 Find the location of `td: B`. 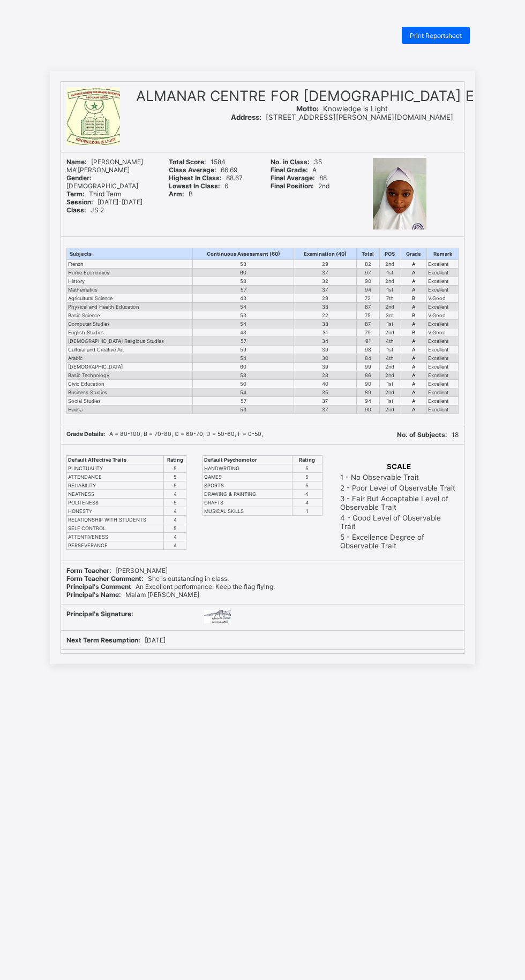

td: B is located at coordinates (413, 315).